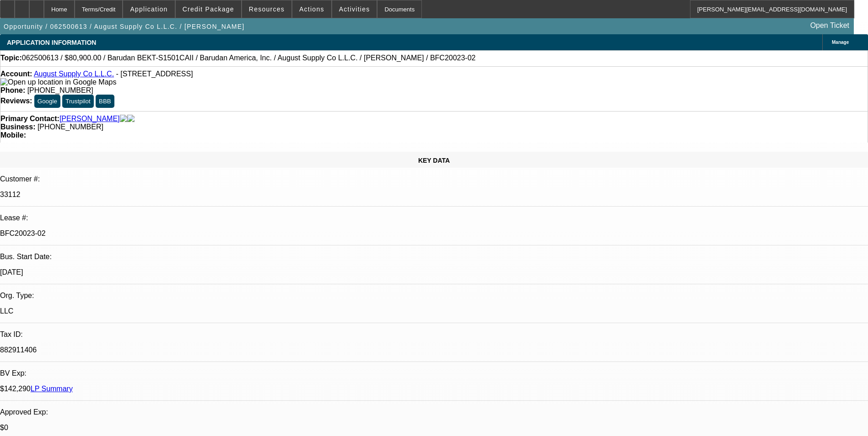  I want to click on button: Credit Package, so click(208, 9).